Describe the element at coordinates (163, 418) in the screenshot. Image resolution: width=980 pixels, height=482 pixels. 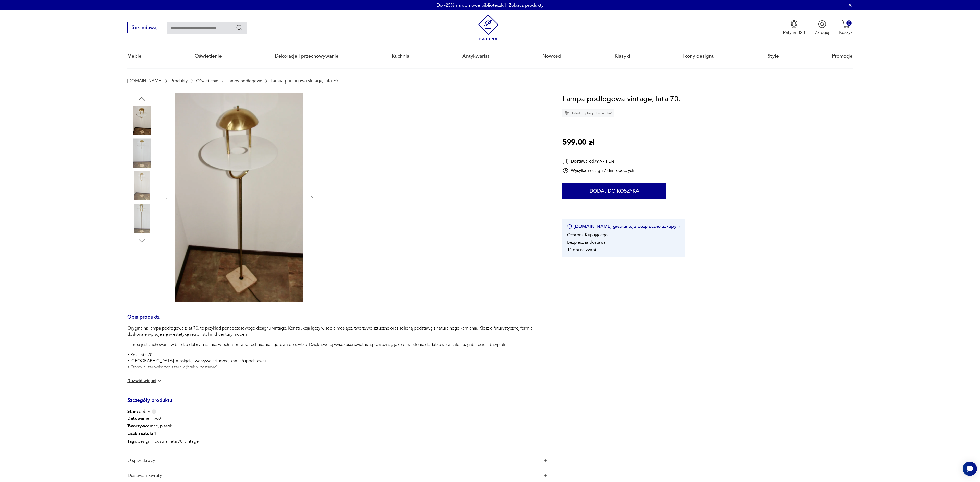
I see `p: 1968` at that location.